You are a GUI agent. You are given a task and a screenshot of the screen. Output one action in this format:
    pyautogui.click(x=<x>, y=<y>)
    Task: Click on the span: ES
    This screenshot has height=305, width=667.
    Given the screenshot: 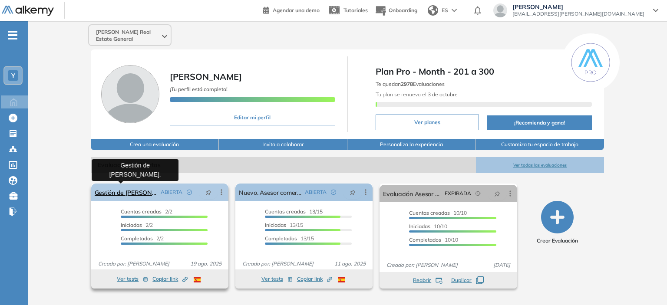 What is the action you would take?
    pyautogui.click(x=445, y=10)
    